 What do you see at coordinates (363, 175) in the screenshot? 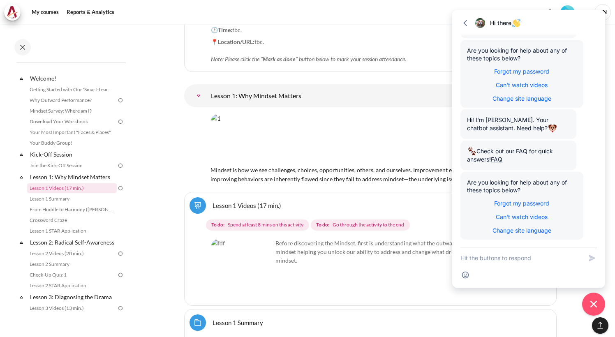
I see `span: Mindset is how we see challenges, choices, opportunities, others, and ourselves. Improvement effo...` at bounding box center [363, 175].